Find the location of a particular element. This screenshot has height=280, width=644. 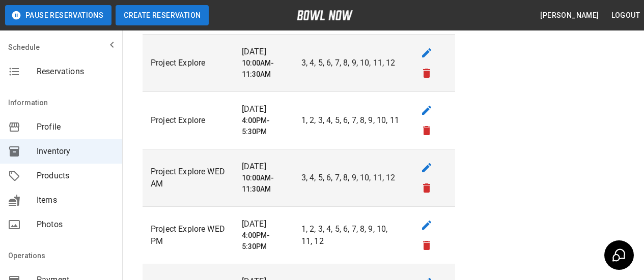

button: Pause Reservations is located at coordinates (58, 15).